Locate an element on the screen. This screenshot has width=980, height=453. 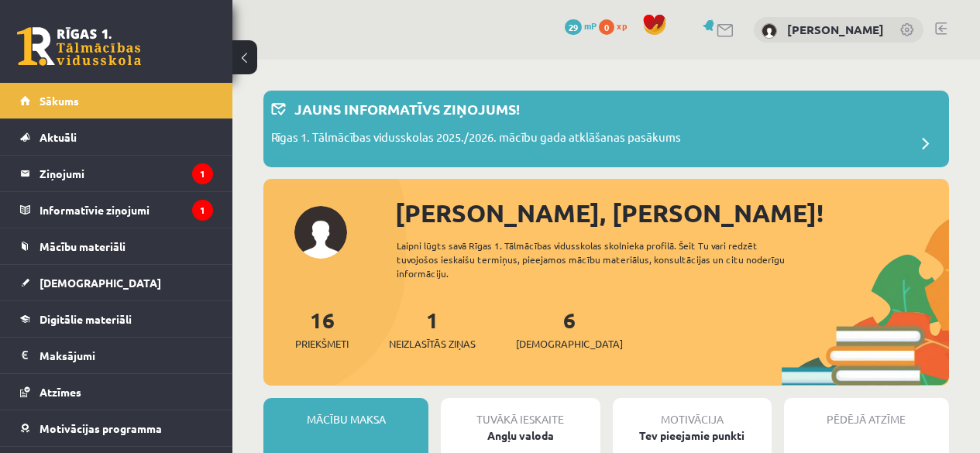
div: Laipni lūgts savā Rīgas 1. Tālmācības vidusskolas skolnieka profilā. Šeit Tu vari redzēt tuvojošo... is located at coordinates (602, 259).